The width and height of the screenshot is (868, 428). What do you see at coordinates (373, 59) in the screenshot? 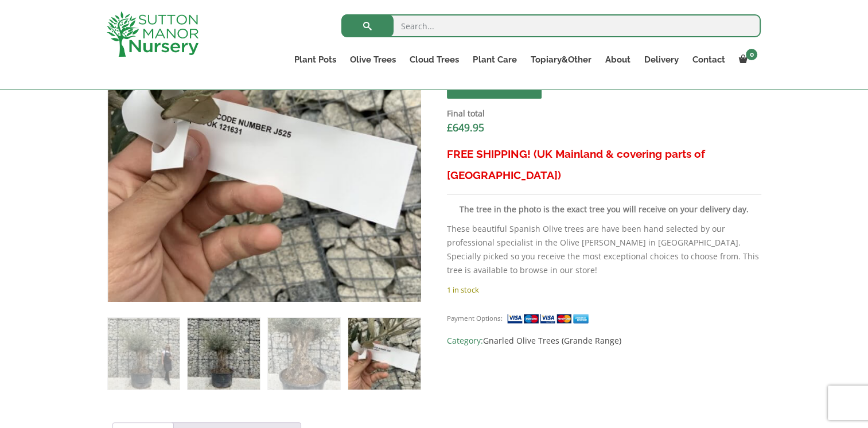
I see `a: Olive Trees` at bounding box center [373, 59].